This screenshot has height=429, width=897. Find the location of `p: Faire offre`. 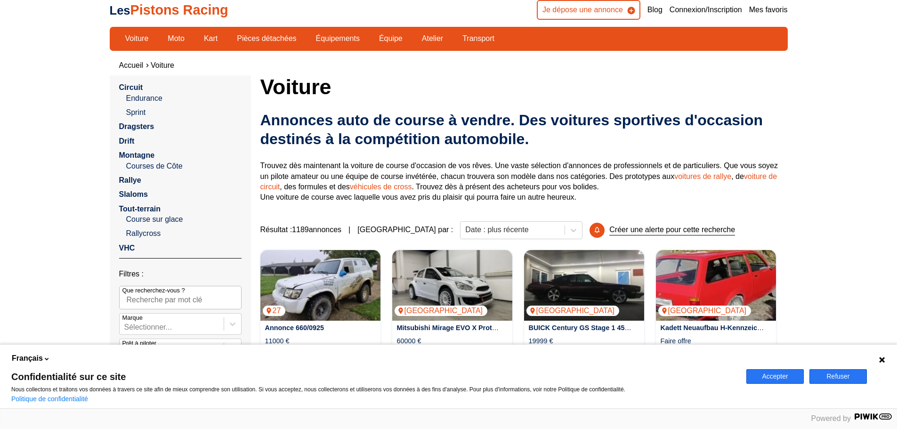

p: Faire offre is located at coordinates (676, 341).